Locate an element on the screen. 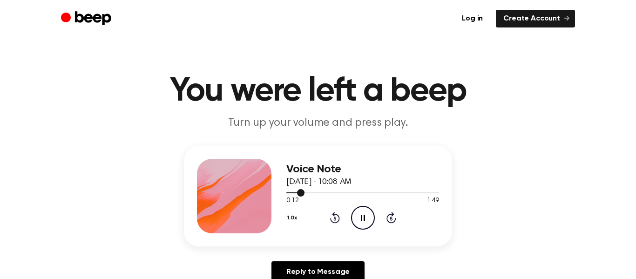 This screenshot has width=636, height=279. a: Beep is located at coordinates (87, 19).